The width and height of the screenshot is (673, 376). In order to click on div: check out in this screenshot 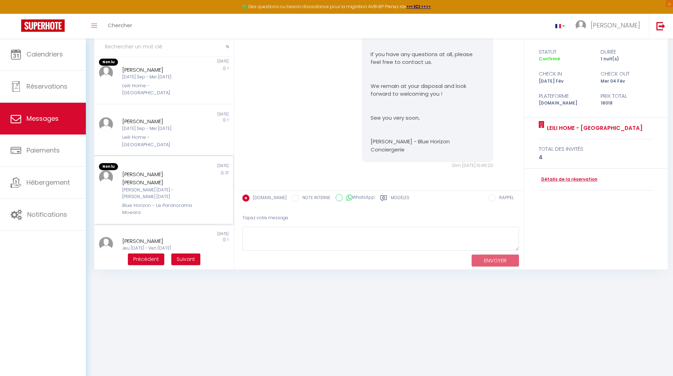, I will do `click(627, 74)`.